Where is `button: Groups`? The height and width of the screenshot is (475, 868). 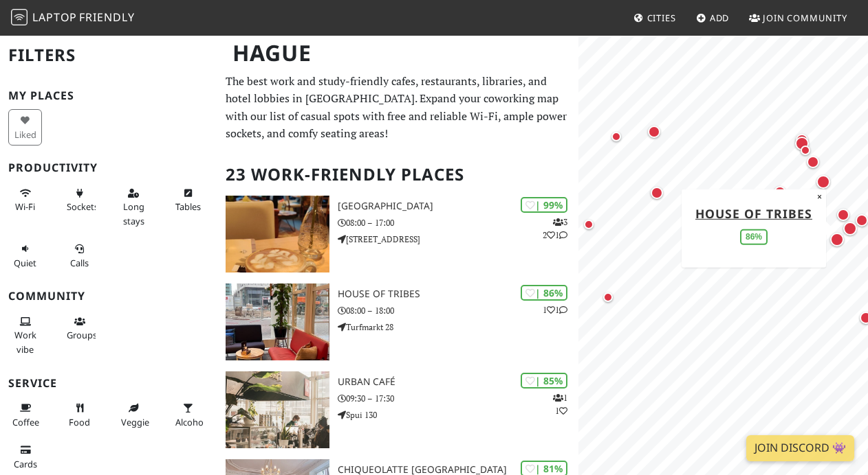
button: Groups is located at coordinates (79, 328).